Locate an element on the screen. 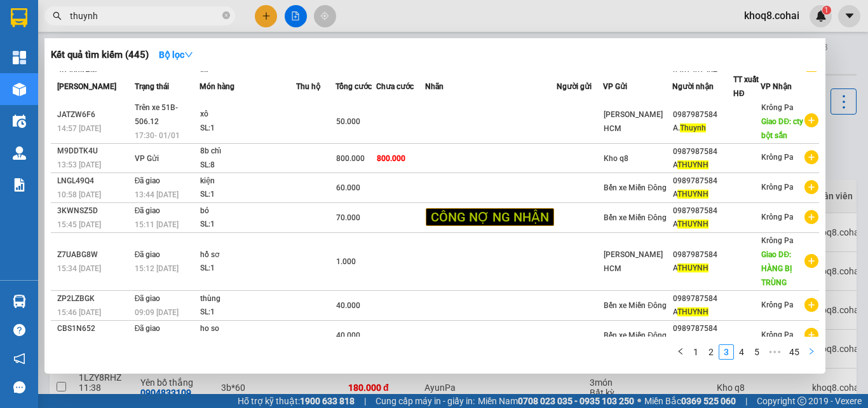 Image resolution: width=868 pixels, height=408 pixels. div: xô is located at coordinates (248, 115).